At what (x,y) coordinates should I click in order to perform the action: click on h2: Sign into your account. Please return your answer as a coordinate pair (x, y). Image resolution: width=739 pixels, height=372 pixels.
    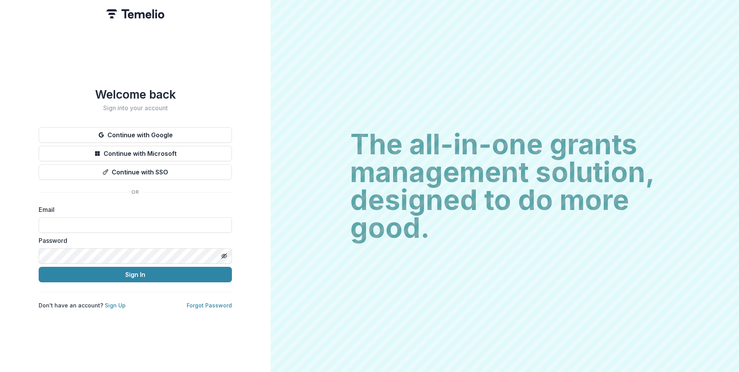
    Looking at the image, I should click on (135, 108).